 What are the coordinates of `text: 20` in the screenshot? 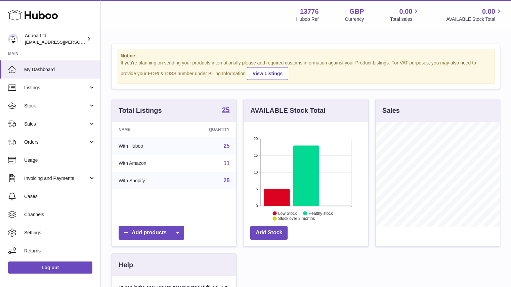 It's located at (256, 139).